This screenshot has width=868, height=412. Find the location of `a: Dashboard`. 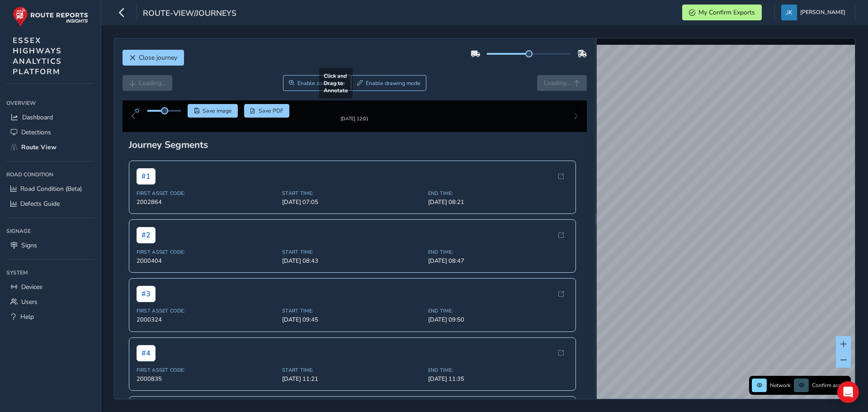

a: Dashboard is located at coordinates (50, 117).